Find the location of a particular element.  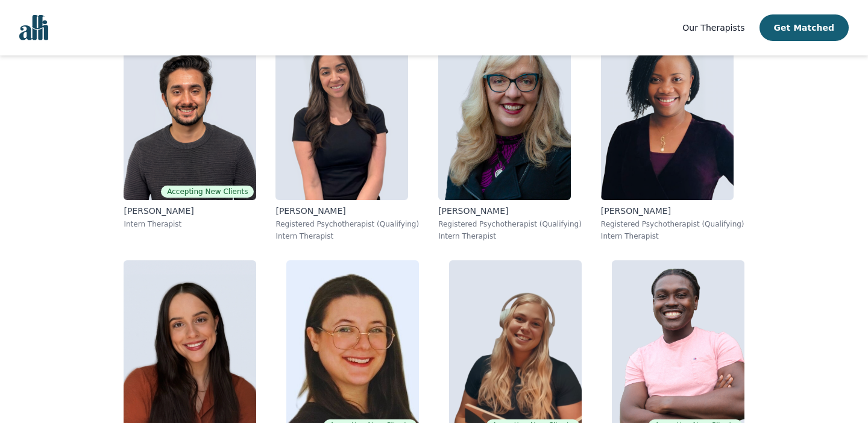

img: Daniel_Mendes is located at coordinates (189, 114).